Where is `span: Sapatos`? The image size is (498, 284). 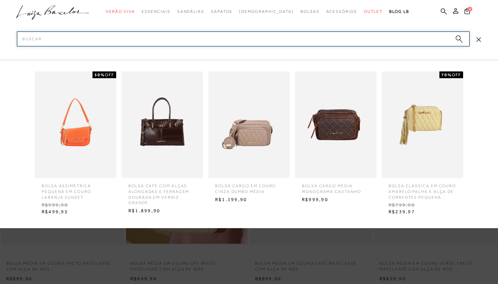
span: Sapatos is located at coordinates (221, 12).